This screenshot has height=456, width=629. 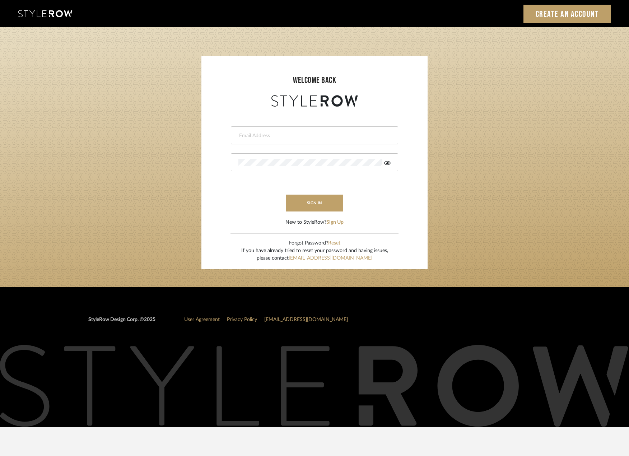 I want to click on div: StyleRow Design Corp. ©2025, so click(x=122, y=322).